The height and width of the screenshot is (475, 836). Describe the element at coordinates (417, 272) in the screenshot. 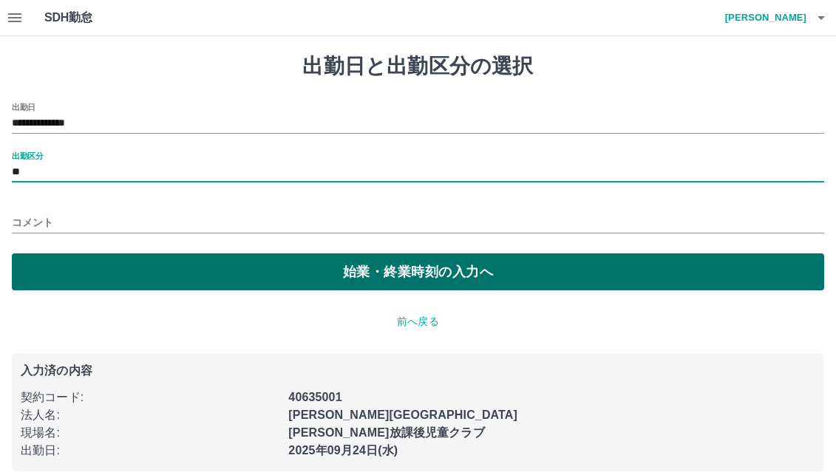

I see `button: 始業・終業時刻の入力へ` at that location.